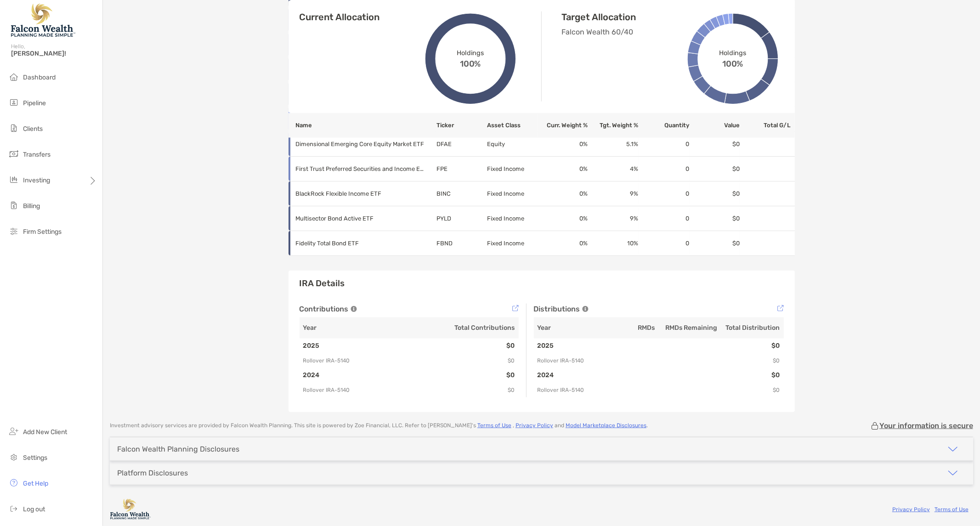  What do you see at coordinates (37, 154) in the screenshot?
I see `span: Transfers` at bounding box center [37, 154].